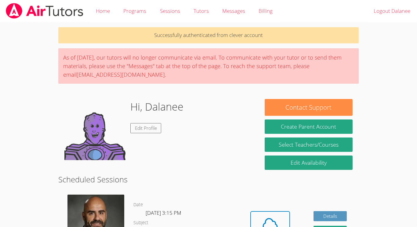  What do you see at coordinates (233, 11) in the screenshot?
I see `span: Messages` at bounding box center [233, 11].